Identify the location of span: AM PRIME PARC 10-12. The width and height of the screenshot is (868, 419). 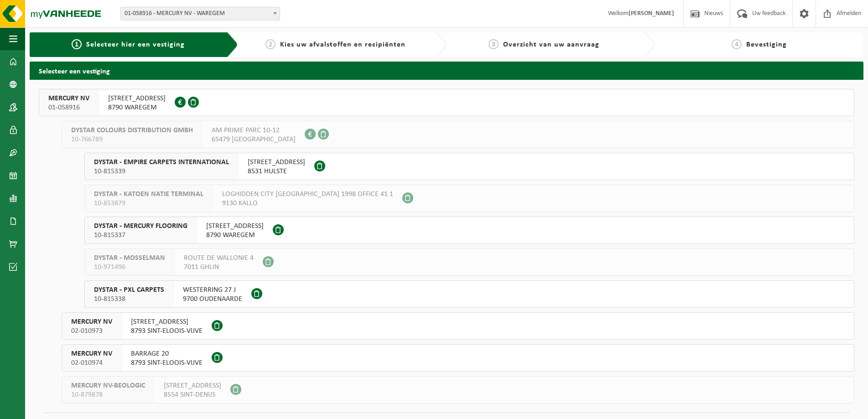
(253, 130).